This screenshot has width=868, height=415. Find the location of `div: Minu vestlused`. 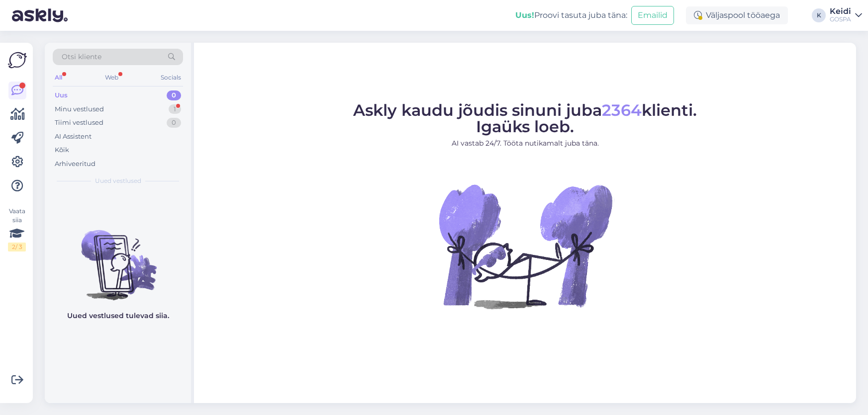

div: Minu vestlused is located at coordinates (79, 109).